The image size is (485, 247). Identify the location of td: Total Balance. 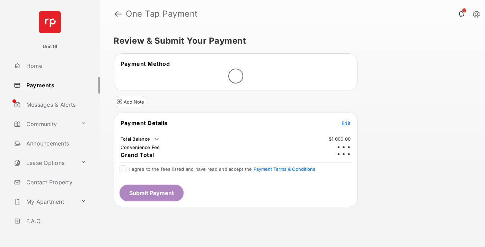
(140, 139).